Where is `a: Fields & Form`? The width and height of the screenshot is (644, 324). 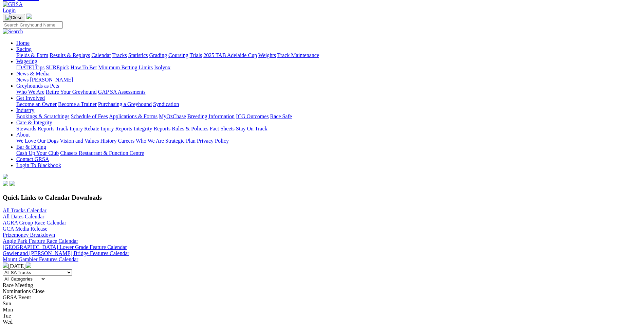
a: Fields & Form is located at coordinates (32, 55).